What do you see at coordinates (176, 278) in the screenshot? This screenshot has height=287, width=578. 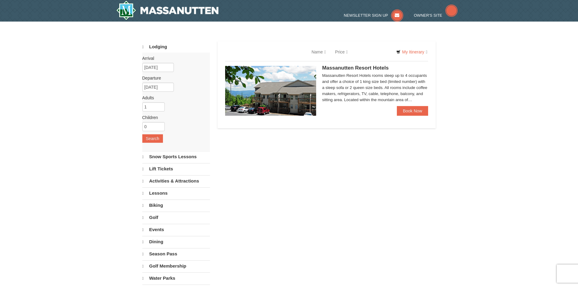 I see `a: Water Parks` at bounding box center [176, 278].